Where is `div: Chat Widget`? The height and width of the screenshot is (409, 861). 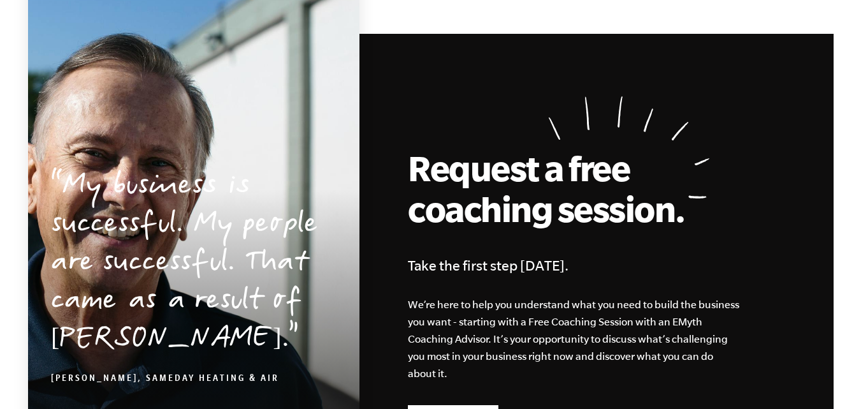
div: Chat Widget is located at coordinates (829, 378).